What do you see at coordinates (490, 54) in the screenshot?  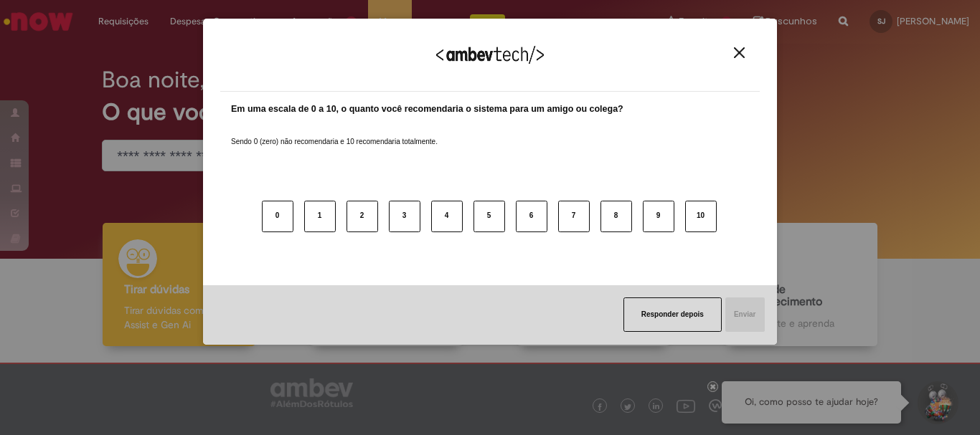 I see `img: Logo Ambevtech` at bounding box center [490, 54].